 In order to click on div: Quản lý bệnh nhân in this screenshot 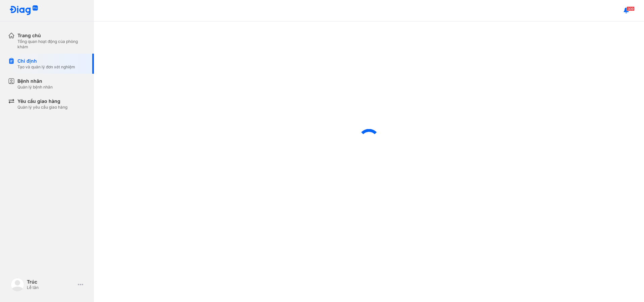, I will do `click(35, 87)`.